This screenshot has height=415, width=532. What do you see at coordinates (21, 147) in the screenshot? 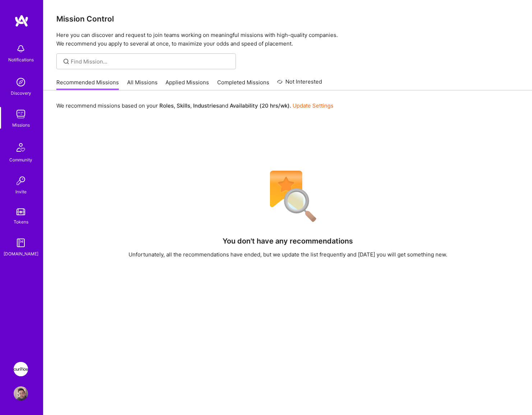
I see `img: Community` at bounding box center [21, 147].